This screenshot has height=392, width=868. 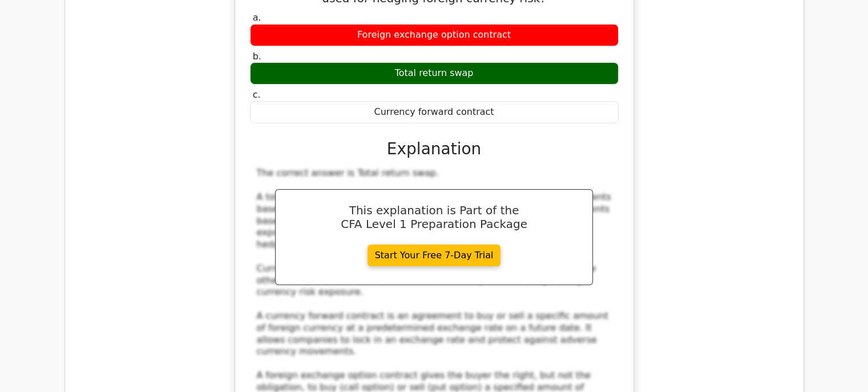 I want to click on a: Start Your Free 7-Day Trial, so click(x=434, y=255).